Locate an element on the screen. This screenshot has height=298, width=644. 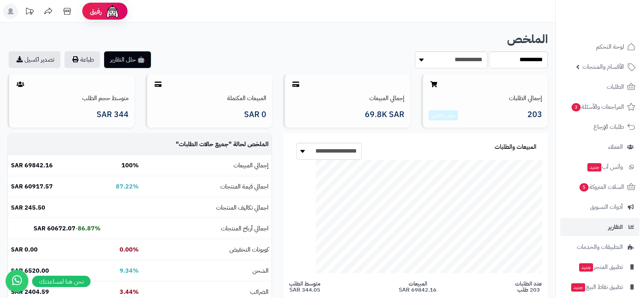
td: اجمالي قيمة المنتجات is located at coordinates (207, 187).